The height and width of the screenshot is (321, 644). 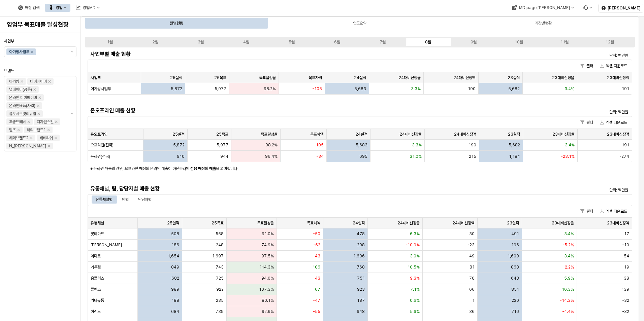 I want to click on span: -105, so click(x=318, y=145).